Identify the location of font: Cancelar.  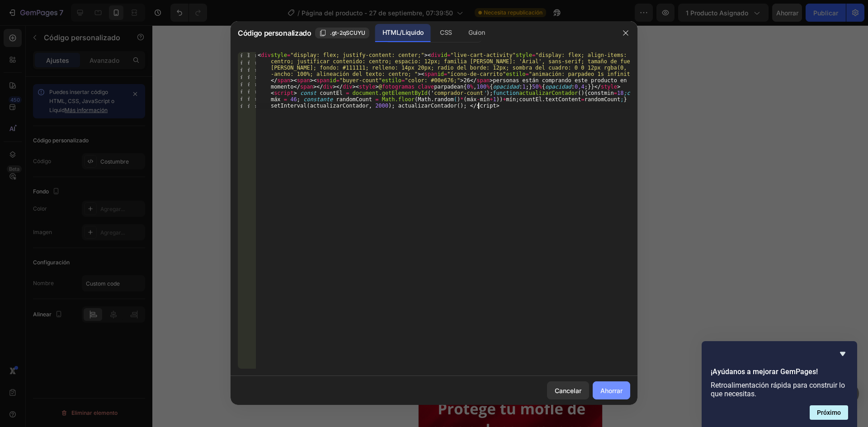
(568, 391).